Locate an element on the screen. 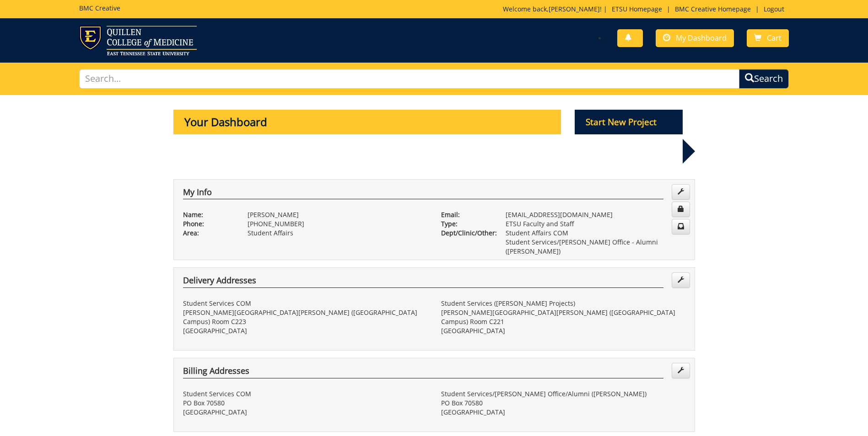 Image resolution: width=868 pixels, height=436 pixels. p: Your Dashboard is located at coordinates (367, 122).